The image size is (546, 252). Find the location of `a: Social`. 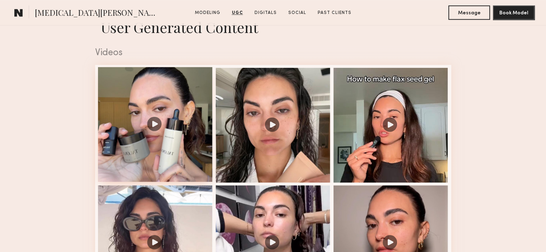

a: Social is located at coordinates (297, 13).